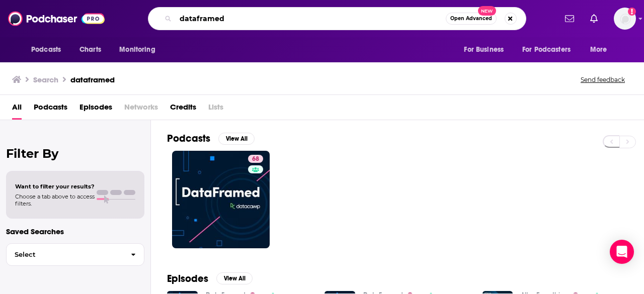  What do you see at coordinates (17, 109) in the screenshot?
I see `a: All` at bounding box center [17, 109].